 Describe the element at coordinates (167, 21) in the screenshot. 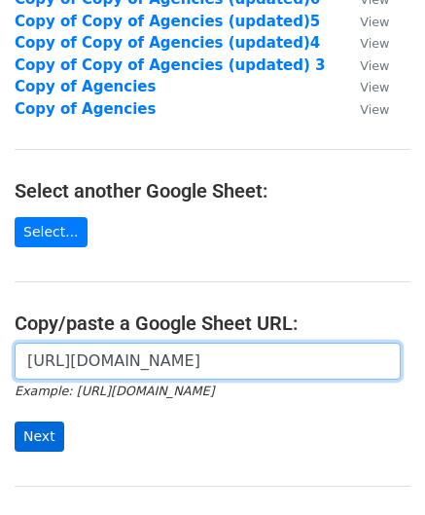

I see `a: Copy of Copy of Agencies (updated)5` at that location.